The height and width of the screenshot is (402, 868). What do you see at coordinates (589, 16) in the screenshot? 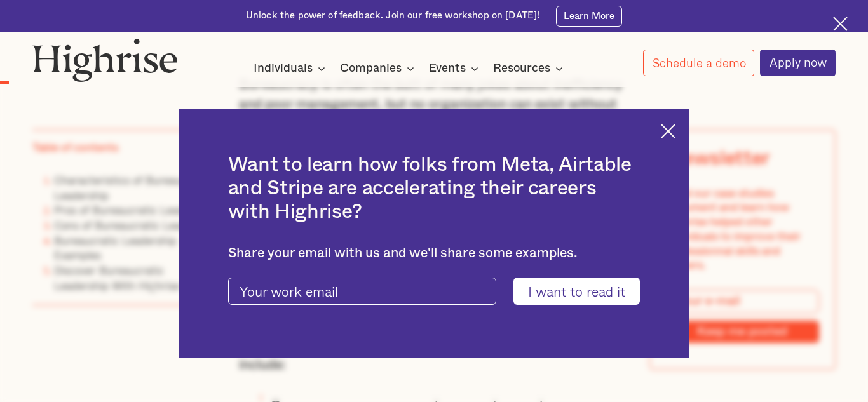
I see `a: Learn More` at bounding box center [589, 16].